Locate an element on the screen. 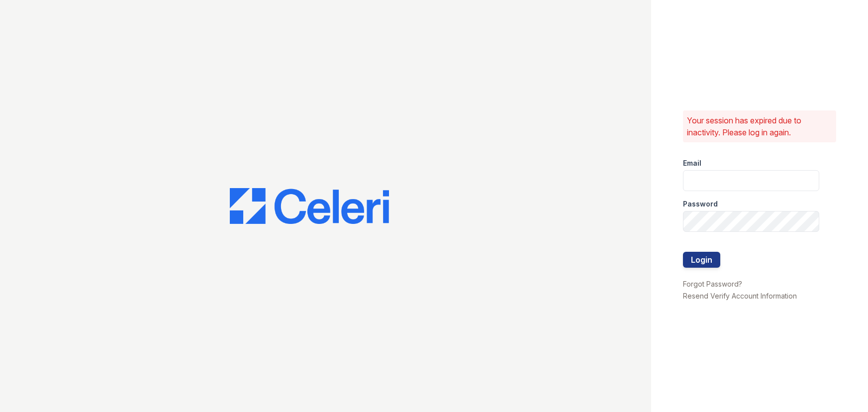 Image resolution: width=868 pixels, height=412 pixels. p: Your session has expired due to inactivity. Please log in again. is located at coordinates (760, 127).